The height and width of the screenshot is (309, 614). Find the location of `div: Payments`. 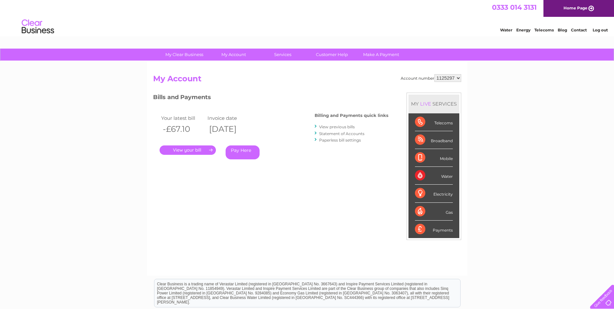

div: Payments is located at coordinates (433, 229).